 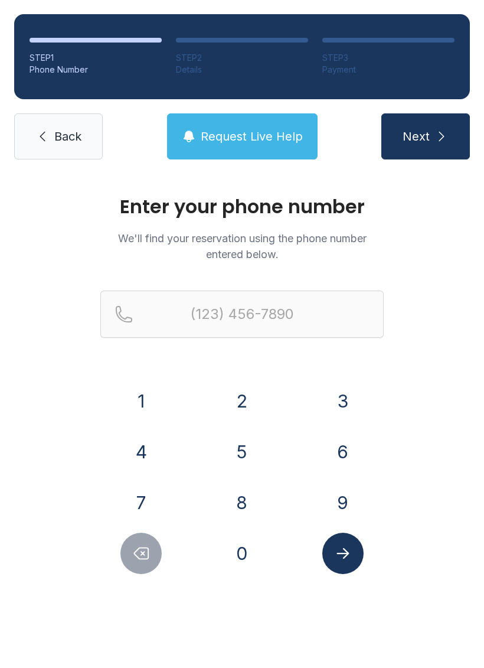 What do you see at coordinates (416, 136) in the screenshot?
I see `span: Next` at bounding box center [416, 136].